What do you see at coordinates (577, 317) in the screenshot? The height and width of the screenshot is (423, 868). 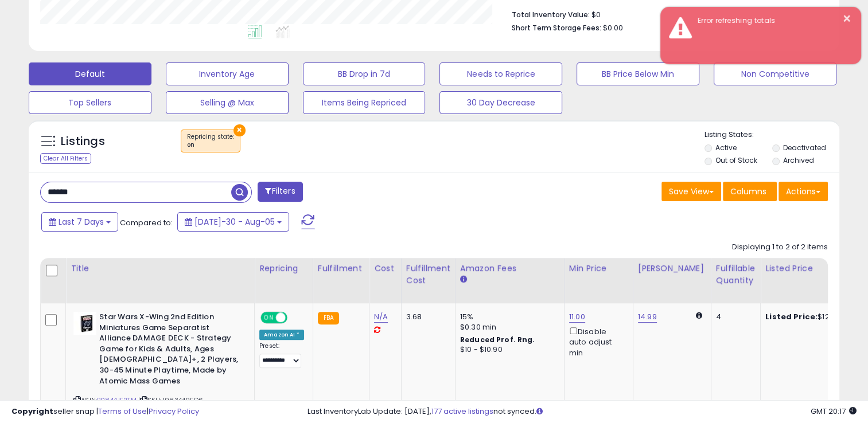 I see `a: 11.00` at bounding box center [577, 317].